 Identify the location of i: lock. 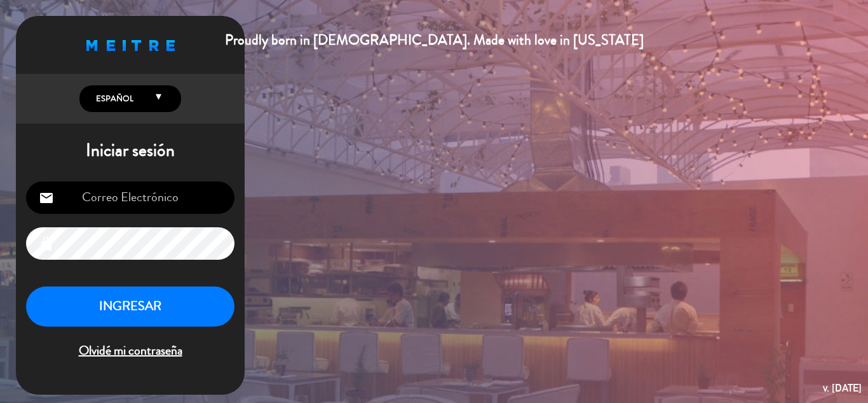
(47, 243).